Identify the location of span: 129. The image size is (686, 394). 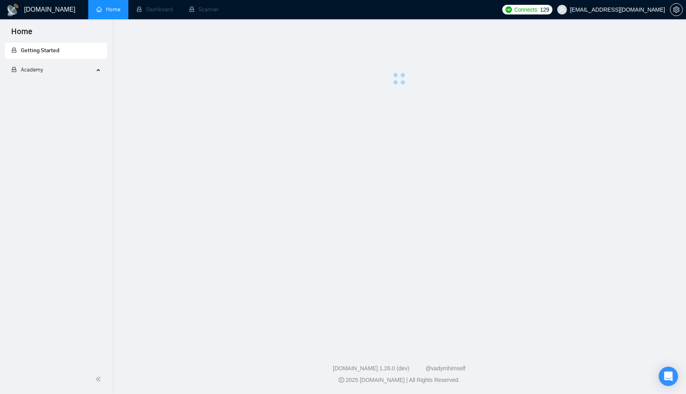
(545, 10).